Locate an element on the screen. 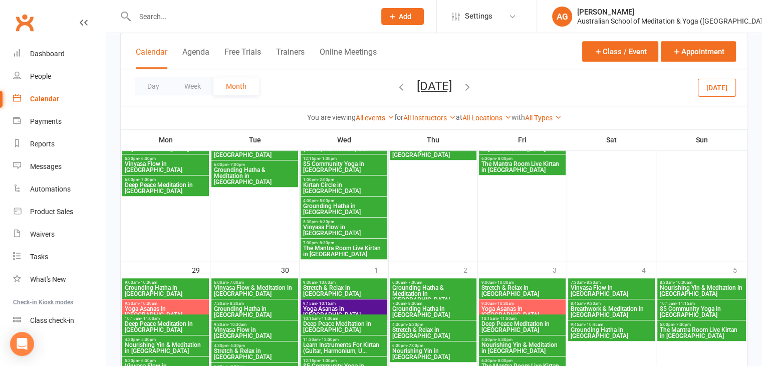  a: Payments is located at coordinates (59, 121).